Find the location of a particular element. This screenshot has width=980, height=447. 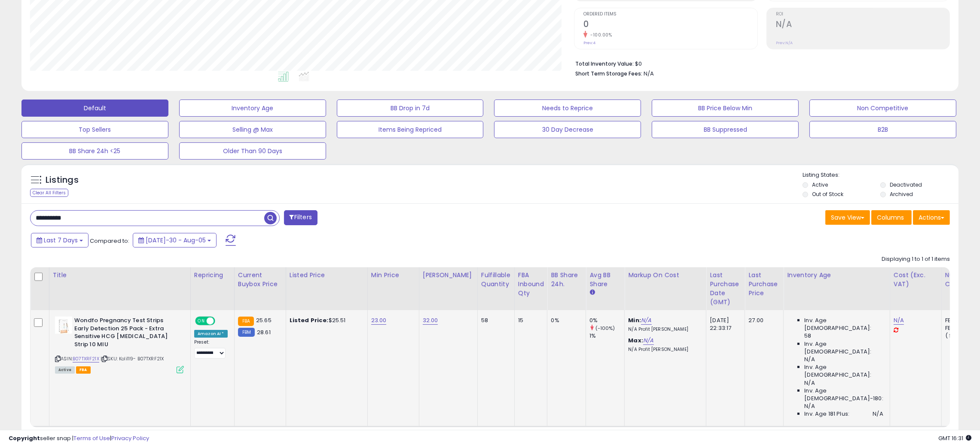

div: 1% is located at coordinates (606, 336).